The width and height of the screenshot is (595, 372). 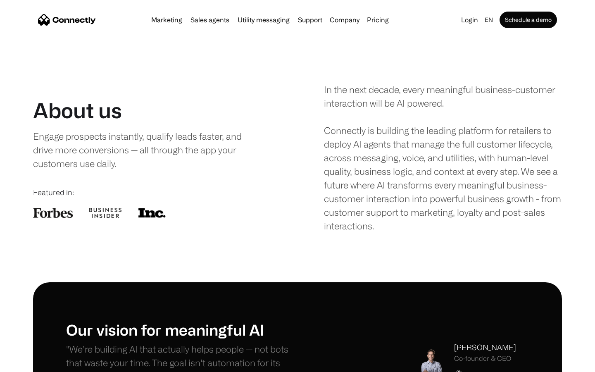 I want to click on div: Engage prospects instantly, qualify leads faster, and drive more conversions — all through the ap..., so click(x=146, y=150).